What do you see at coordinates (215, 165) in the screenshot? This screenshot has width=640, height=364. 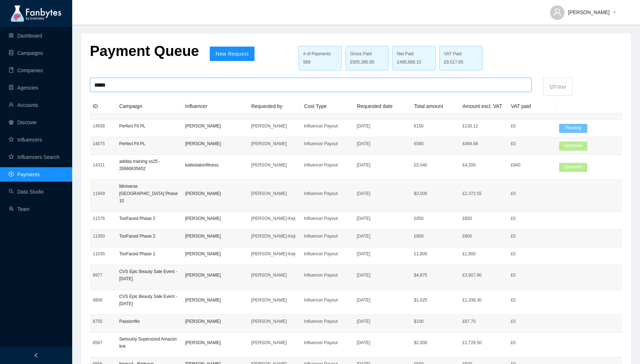 I see `p: katiestatonfitness` at bounding box center [215, 165].